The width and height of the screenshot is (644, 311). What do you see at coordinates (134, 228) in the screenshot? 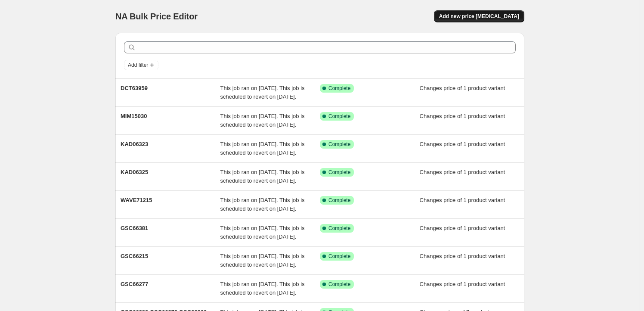
I see `span: GSC66381` at bounding box center [134, 228].